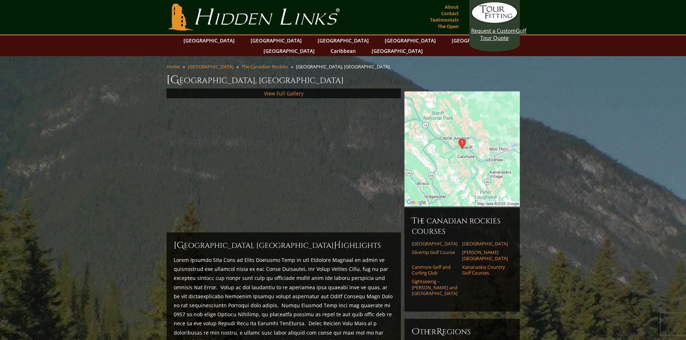  Describe the element at coordinates (462, 149) in the screenshot. I see `img: Google Map of 405 Spray Ave, Banff, AB T1L 1J4, Canada` at that location.